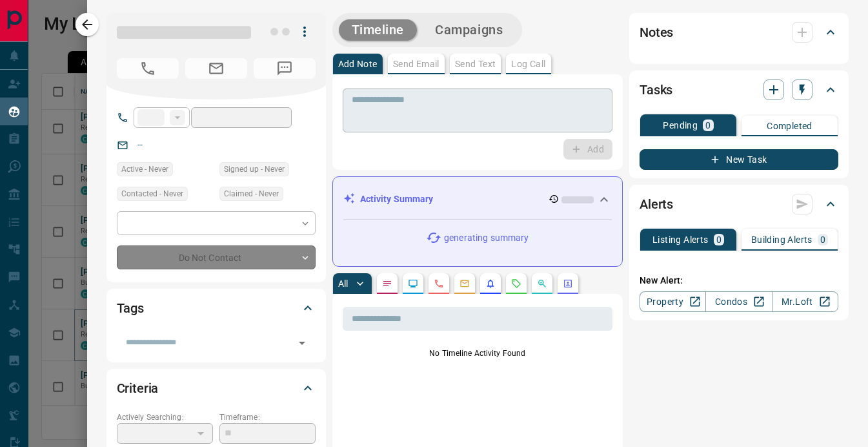  What do you see at coordinates (656, 90) in the screenshot?
I see `h2: Tasks` at bounding box center [656, 90].